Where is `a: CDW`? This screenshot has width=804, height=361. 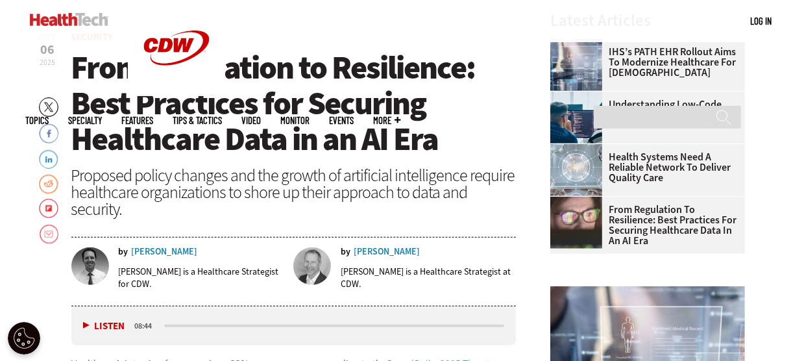
a: CDW is located at coordinates (177, 92).